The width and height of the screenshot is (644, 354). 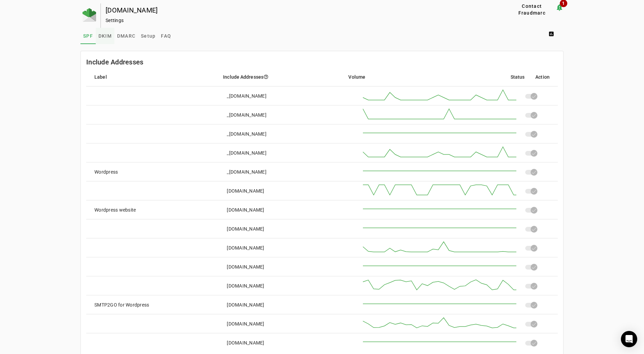 What do you see at coordinates (148, 36) in the screenshot?
I see `span: Setup` at bounding box center [148, 36].